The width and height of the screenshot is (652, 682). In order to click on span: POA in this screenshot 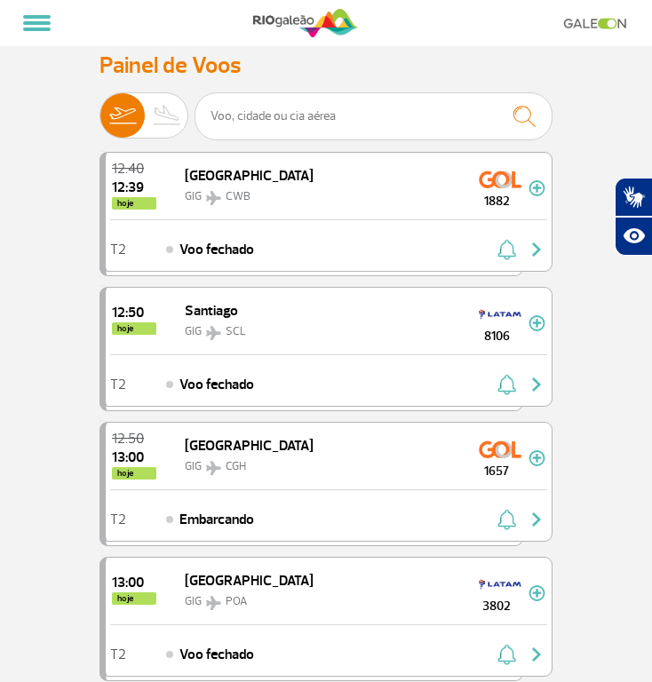, I will do `click(236, 601)`.